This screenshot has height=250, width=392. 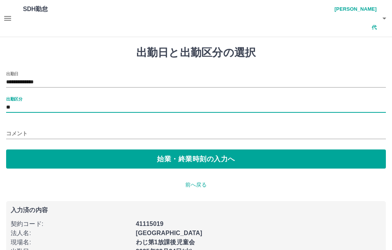 I want to click on p: 法人名 :, so click(x=71, y=233).